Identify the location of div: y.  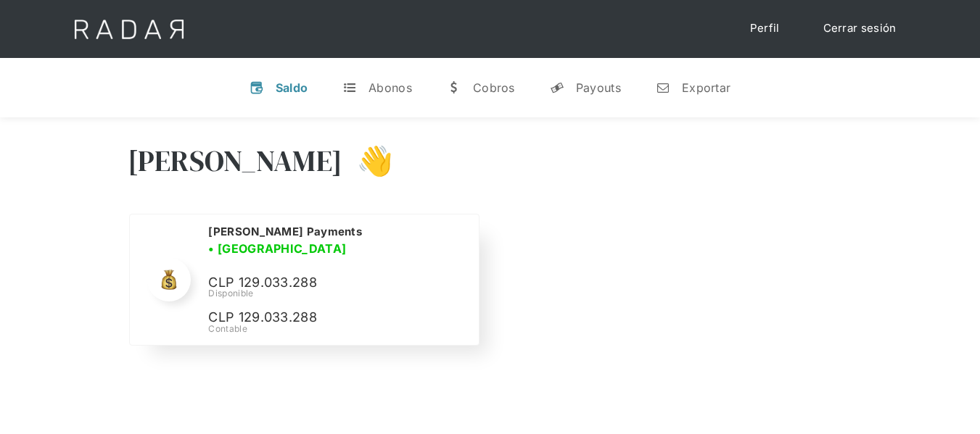
(557, 88).